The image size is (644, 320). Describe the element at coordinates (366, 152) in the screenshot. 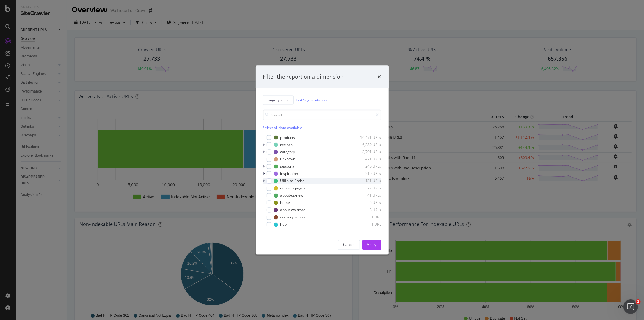

I see `div: 3,701 URLs` at that location.